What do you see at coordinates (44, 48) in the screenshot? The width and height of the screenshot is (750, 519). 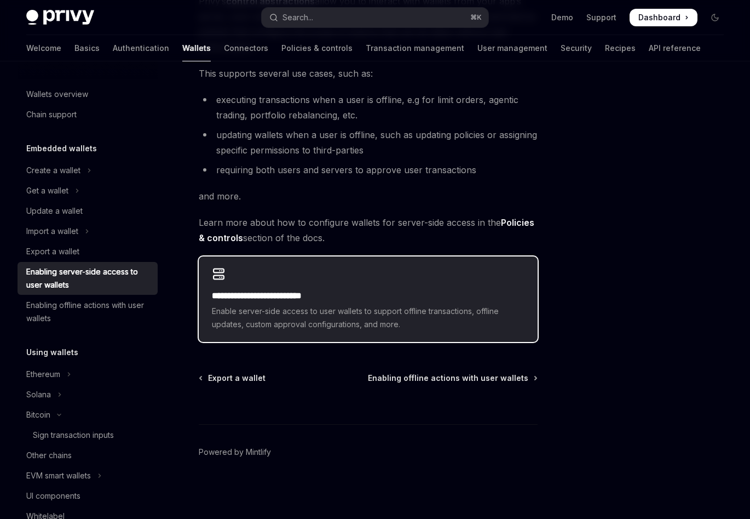 I see `a: Welcome` at bounding box center [44, 48].